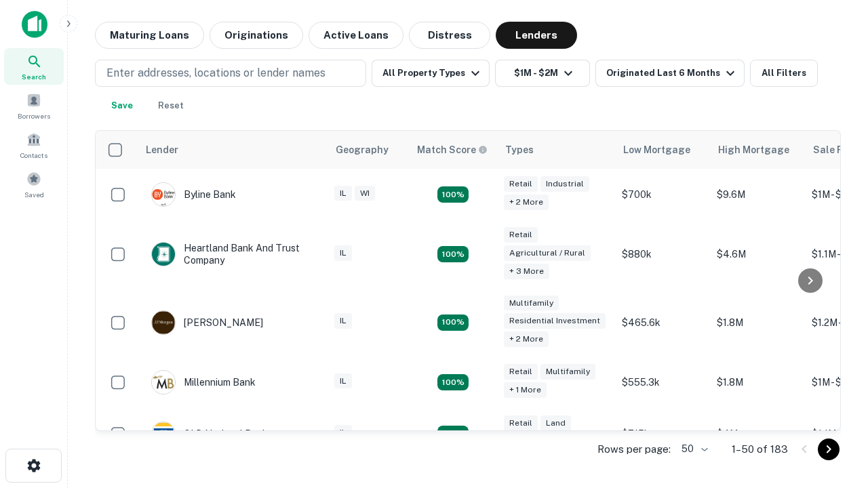 The width and height of the screenshot is (868, 488). Describe the element at coordinates (34, 67) in the screenshot. I see `div: Search` at that location.